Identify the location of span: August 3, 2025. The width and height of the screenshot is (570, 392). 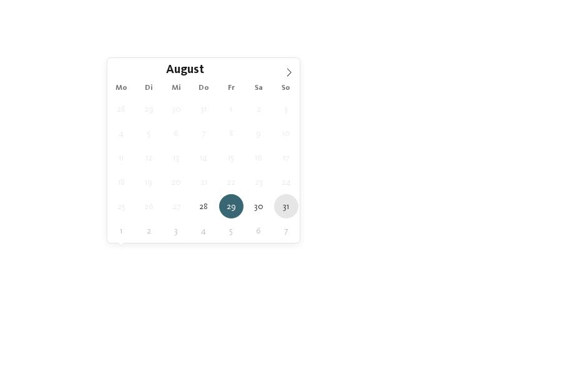
(286, 109).